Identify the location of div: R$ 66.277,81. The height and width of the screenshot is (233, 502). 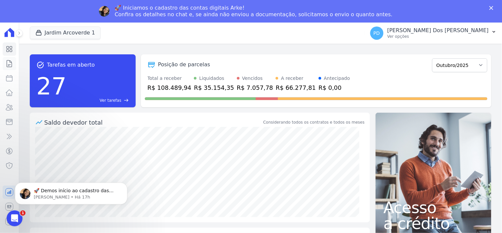
(296, 87).